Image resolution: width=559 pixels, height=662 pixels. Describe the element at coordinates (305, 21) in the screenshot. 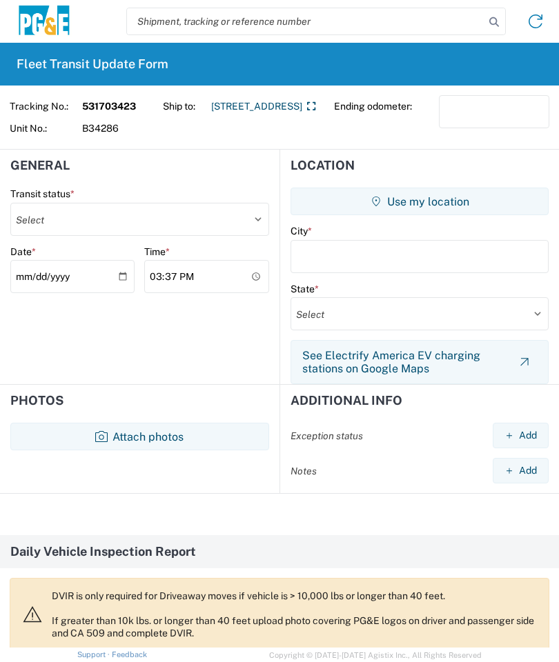

I see `input: Shipment, tracking or reference number` at that location.